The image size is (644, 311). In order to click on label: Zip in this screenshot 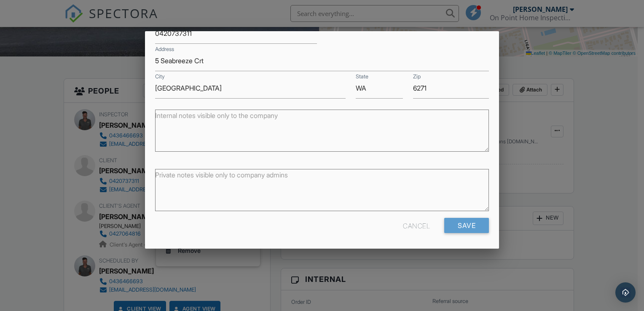, I will do `click(417, 77)`.